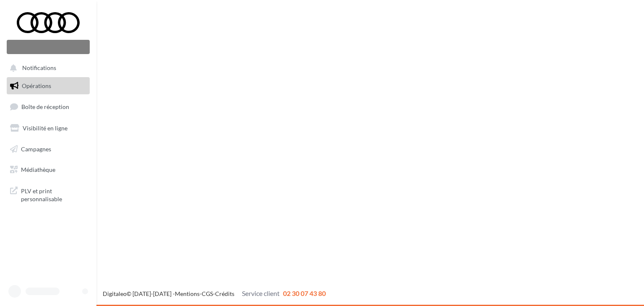 The height and width of the screenshot is (306, 644). Describe the element at coordinates (225, 293) in the screenshot. I see `a: Crédits` at that location.